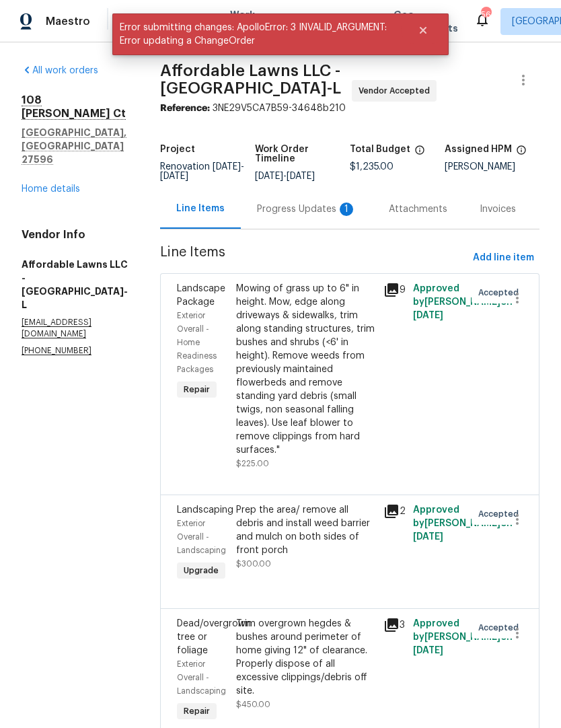 This screenshot has height=728, width=561. I want to click on span: Landscaping, so click(206, 510).